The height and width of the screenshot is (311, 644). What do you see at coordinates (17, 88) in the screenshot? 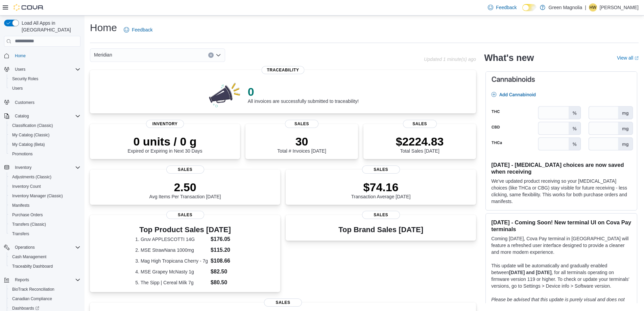
I see `a: Users` at bounding box center [17, 88].